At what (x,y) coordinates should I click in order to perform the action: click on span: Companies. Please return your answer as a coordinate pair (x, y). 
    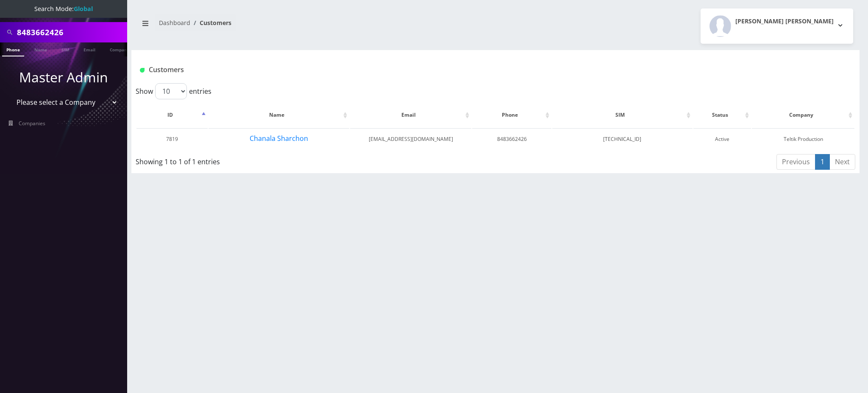
    Looking at the image, I should click on (32, 123).